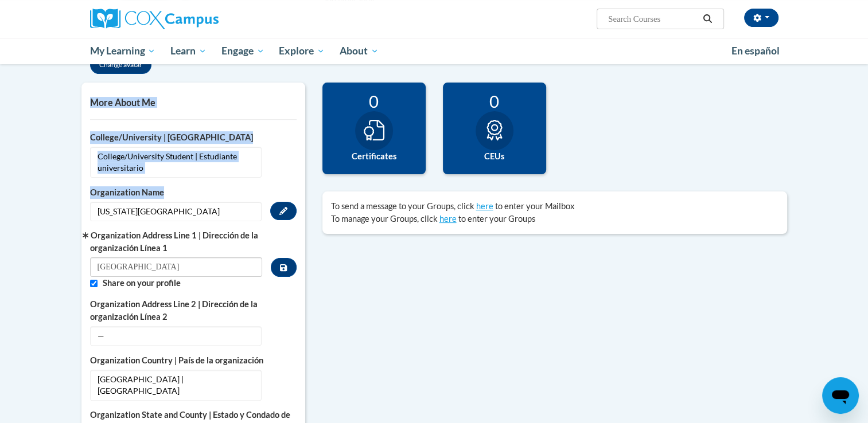 The image size is (868, 423). What do you see at coordinates (384, 218) in the screenshot?
I see `span: To manage your Groups, click` at bounding box center [384, 218].